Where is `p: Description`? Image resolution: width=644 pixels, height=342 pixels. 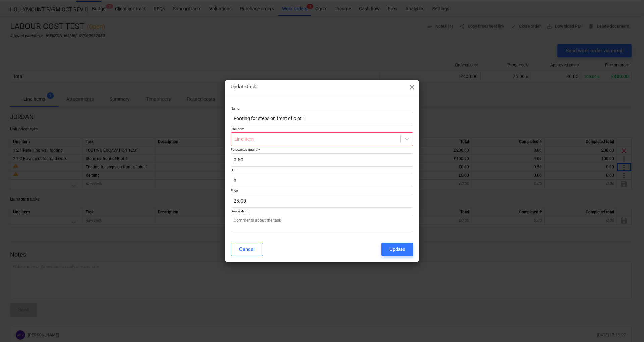 p: Description is located at coordinates (322, 211).